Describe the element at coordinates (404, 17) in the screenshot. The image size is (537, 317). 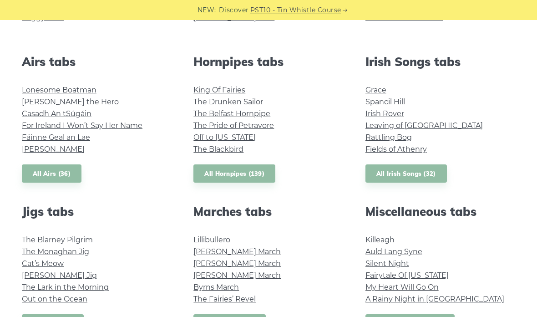
I see `a: Tabhair dom do lámh` at that location.